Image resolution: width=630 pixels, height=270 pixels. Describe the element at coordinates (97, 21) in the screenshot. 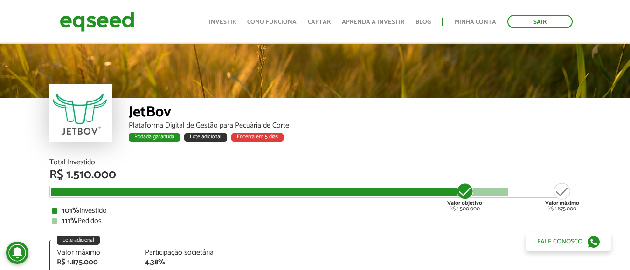

I see `img: EqSeed` at that location.